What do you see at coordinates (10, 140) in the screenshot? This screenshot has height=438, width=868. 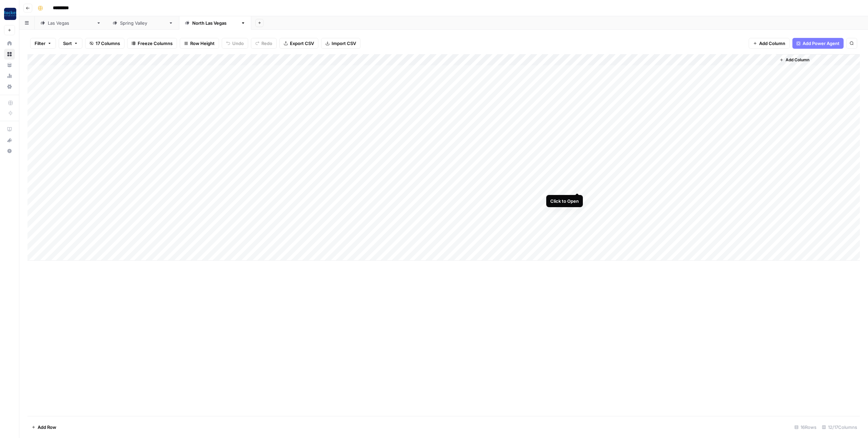 I see `div: What's new?` at bounding box center [10, 140].